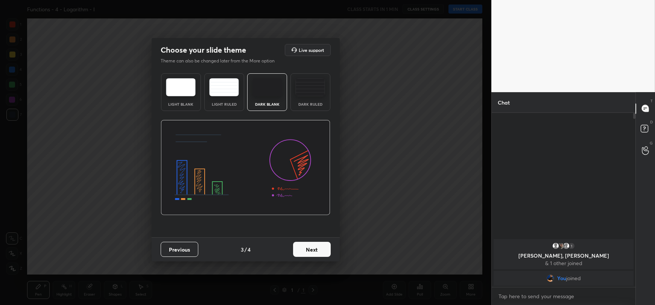  Describe the element at coordinates (504, 102) in the screenshot. I see `p: Chat` at that location.